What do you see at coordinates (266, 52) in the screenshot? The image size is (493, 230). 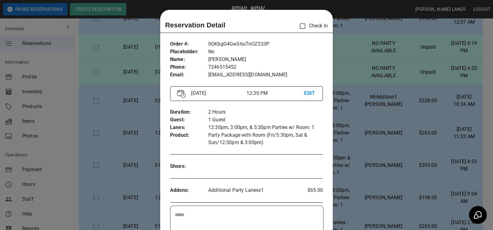 I see `p: No` at bounding box center [266, 52].